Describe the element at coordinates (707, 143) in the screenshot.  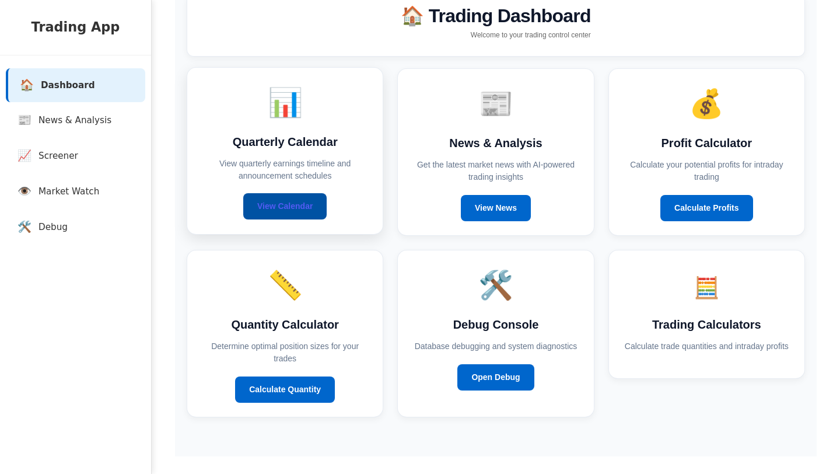
I see `h3: Profit Calculator` at that location.